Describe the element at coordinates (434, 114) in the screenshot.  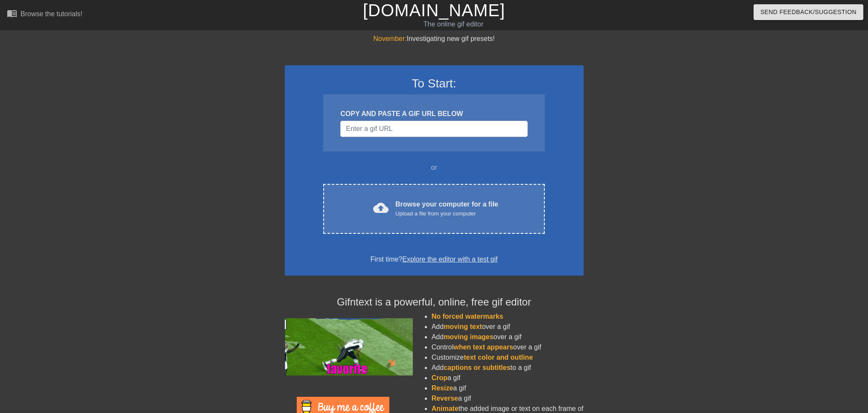
I see `div: COPY AND PASTE A GIF URL BELOW` at that location.